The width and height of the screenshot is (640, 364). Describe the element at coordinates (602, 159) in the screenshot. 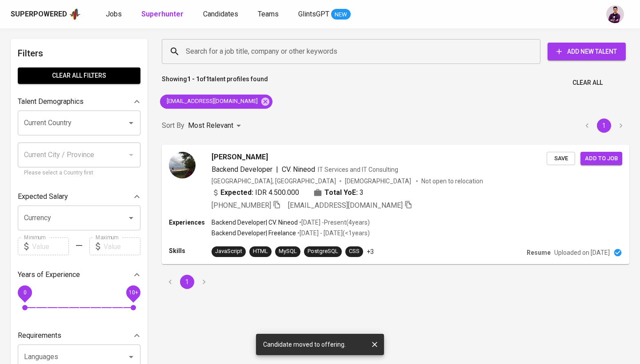

I see `span: Add to job` at that location.